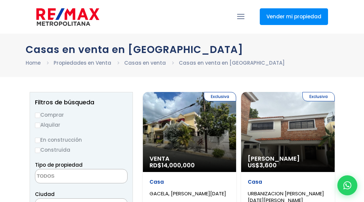  What do you see at coordinates (38, 140) in the screenshot?
I see `input: En construcción` at bounding box center [38, 140].